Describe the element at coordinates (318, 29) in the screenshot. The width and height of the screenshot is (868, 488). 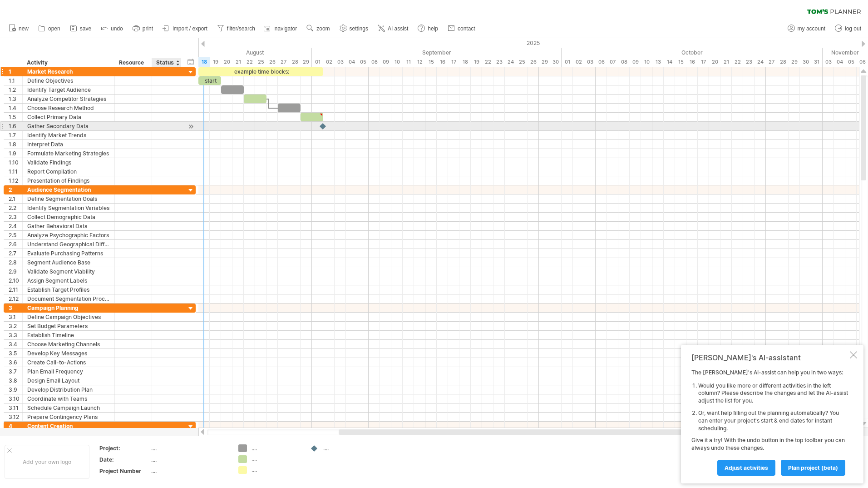
I see `a: zoom` at that location.